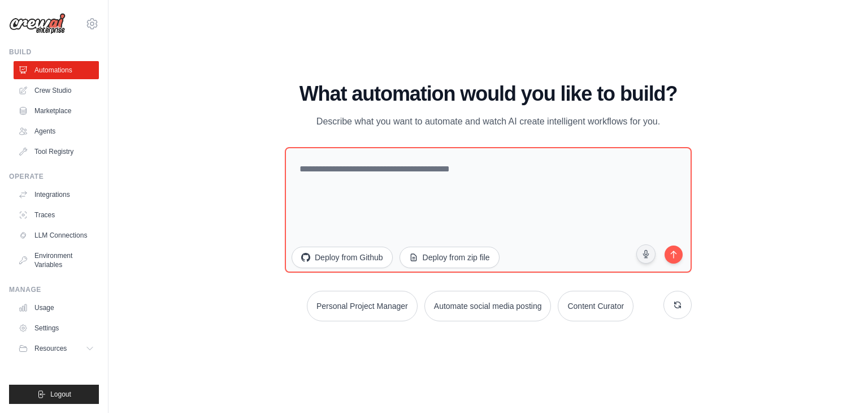 The image size is (868, 413). What do you see at coordinates (56, 111) in the screenshot?
I see `a: Marketplace` at bounding box center [56, 111].